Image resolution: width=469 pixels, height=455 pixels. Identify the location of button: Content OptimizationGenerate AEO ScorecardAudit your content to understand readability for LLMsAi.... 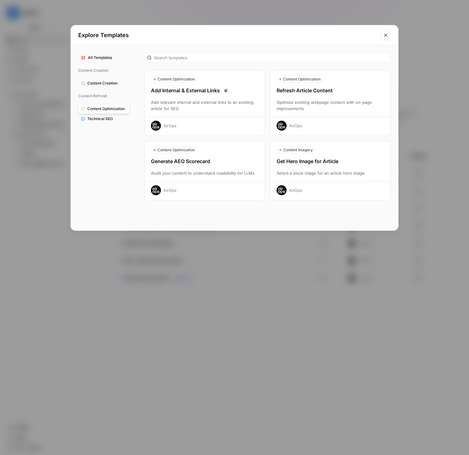
(204, 170).